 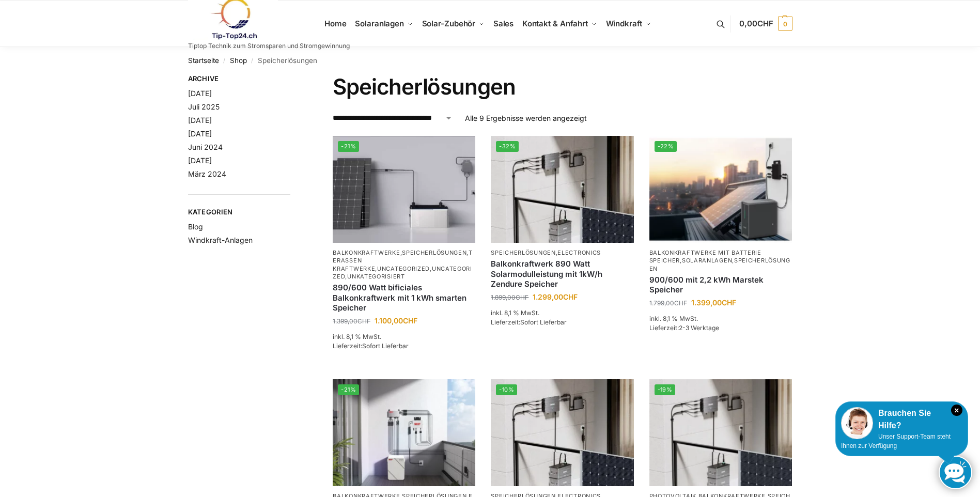 What do you see at coordinates (396, 321) in the screenshot?
I see `bdi: 1.100,00` at bounding box center [396, 321].